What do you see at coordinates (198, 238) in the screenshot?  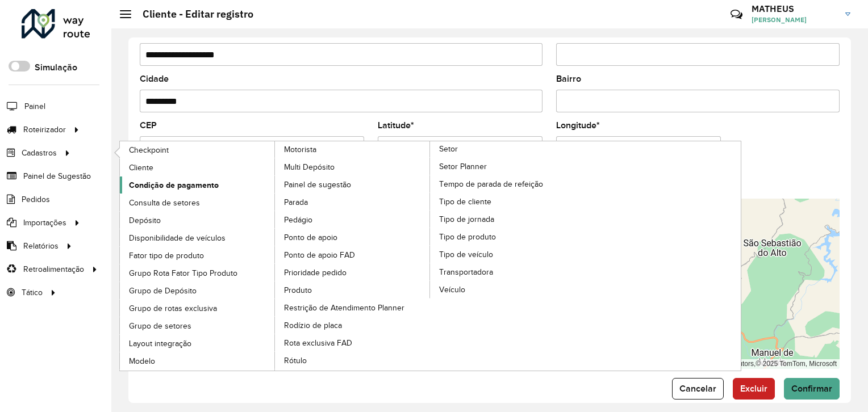 I see `a: Disponibilidade de veículos` at bounding box center [198, 238].